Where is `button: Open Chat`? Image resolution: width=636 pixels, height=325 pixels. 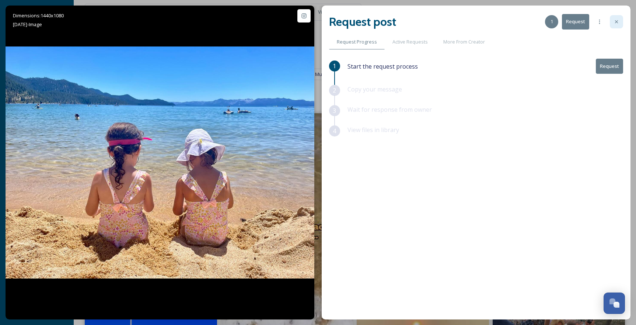 button: Open Chat is located at coordinates (615, 303).